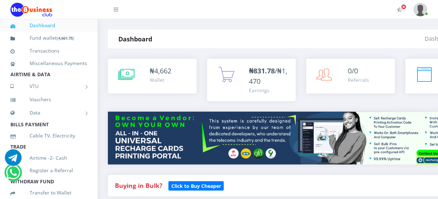  Describe the element at coordinates (135, 39) in the screenshot. I see `strong: Dashboard` at that location.